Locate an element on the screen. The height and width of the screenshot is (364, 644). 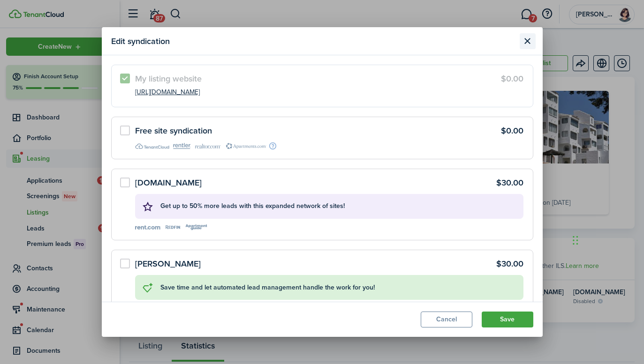
b: Save time and let automated lead management handle the work for you! is located at coordinates (267, 287).